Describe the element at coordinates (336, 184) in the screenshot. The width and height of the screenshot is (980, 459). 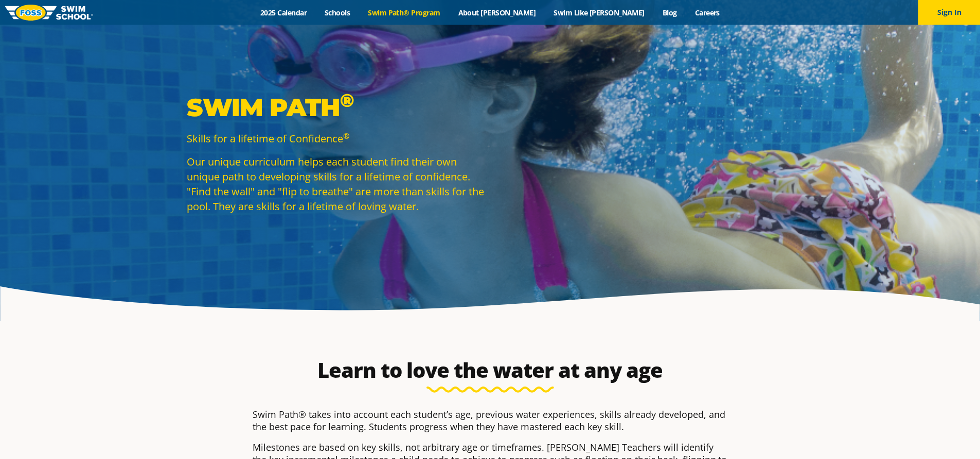
I see `p: Our unique curriculum helps each student find their own unique path to developing skills for a li...` at that location.